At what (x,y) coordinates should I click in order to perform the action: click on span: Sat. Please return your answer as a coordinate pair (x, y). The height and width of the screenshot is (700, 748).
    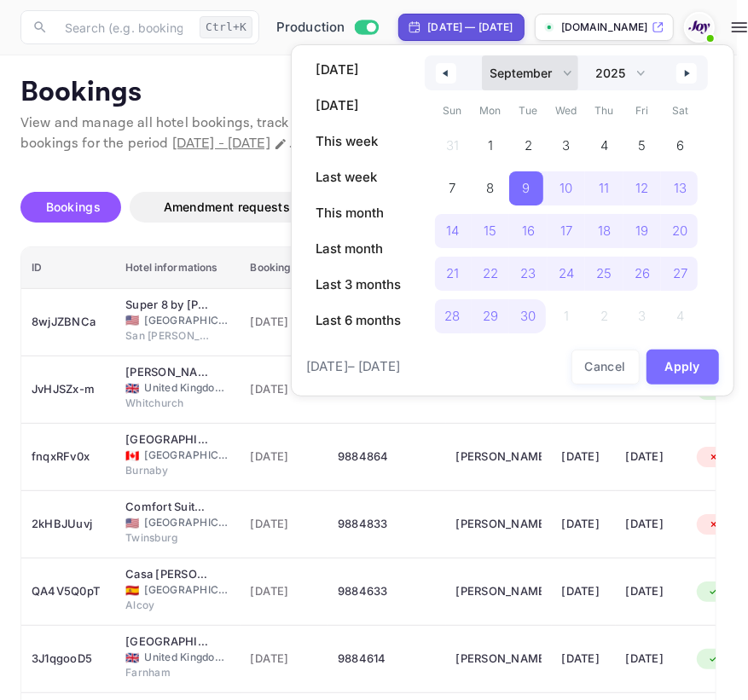
    Looking at the image, I should click on (680, 111).